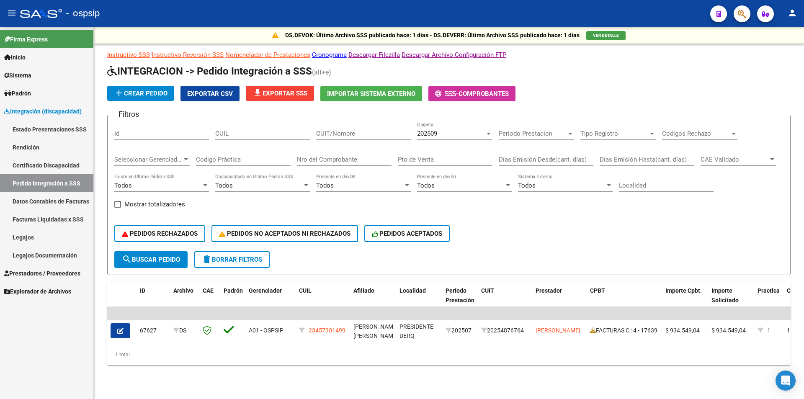 This screenshot has height=399, width=804. I want to click on button: PEDIDOS ACEPTADOS, so click(407, 234).